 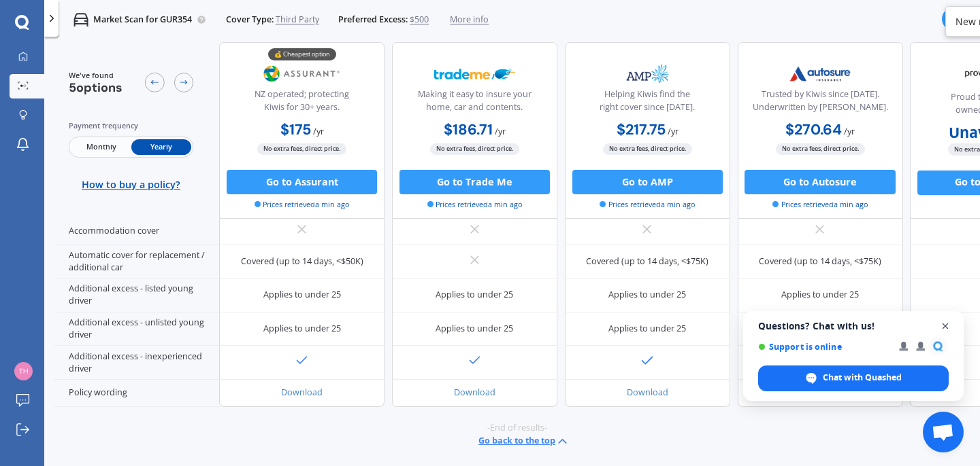 What do you see at coordinates (853, 326) in the screenshot?
I see `span: Questions? Chat with us!` at bounding box center [853, 326].